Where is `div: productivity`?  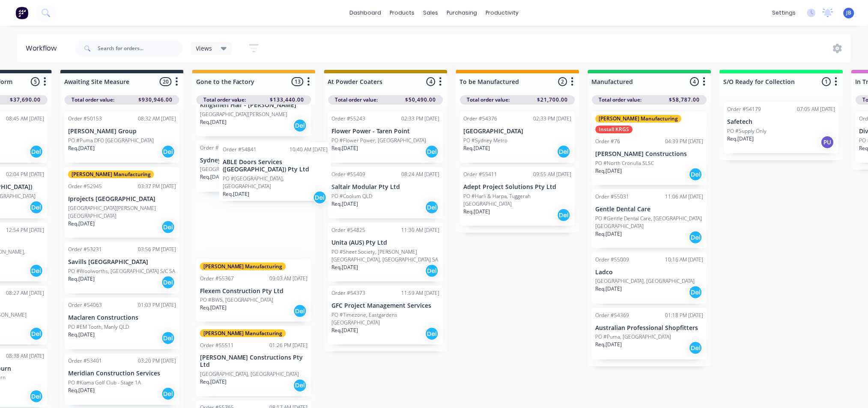 div: productivity is located at coordinates (502, 13).